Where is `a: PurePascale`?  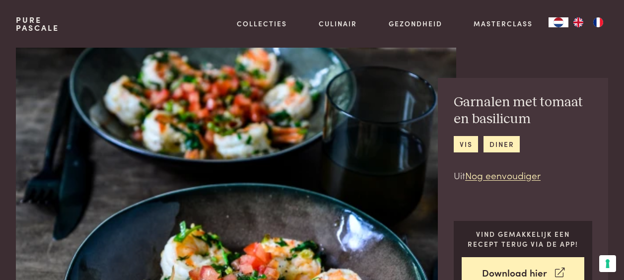 a: PurePascale is located at coordinates (37, 24).